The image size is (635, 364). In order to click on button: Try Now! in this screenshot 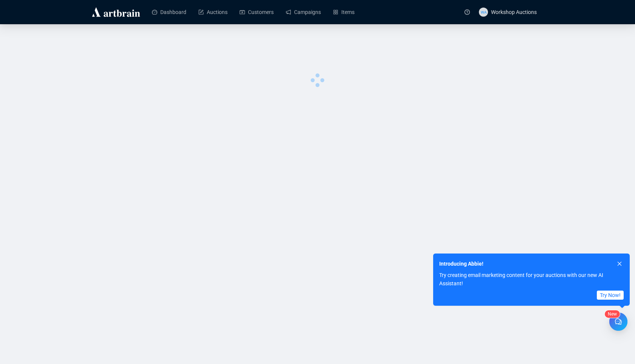, I will do `click(610, 295)`.